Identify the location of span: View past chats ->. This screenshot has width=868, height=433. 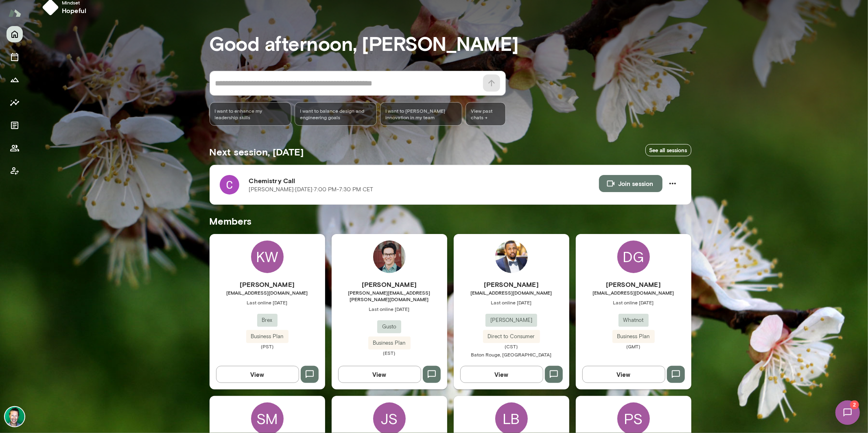
(486, 114).